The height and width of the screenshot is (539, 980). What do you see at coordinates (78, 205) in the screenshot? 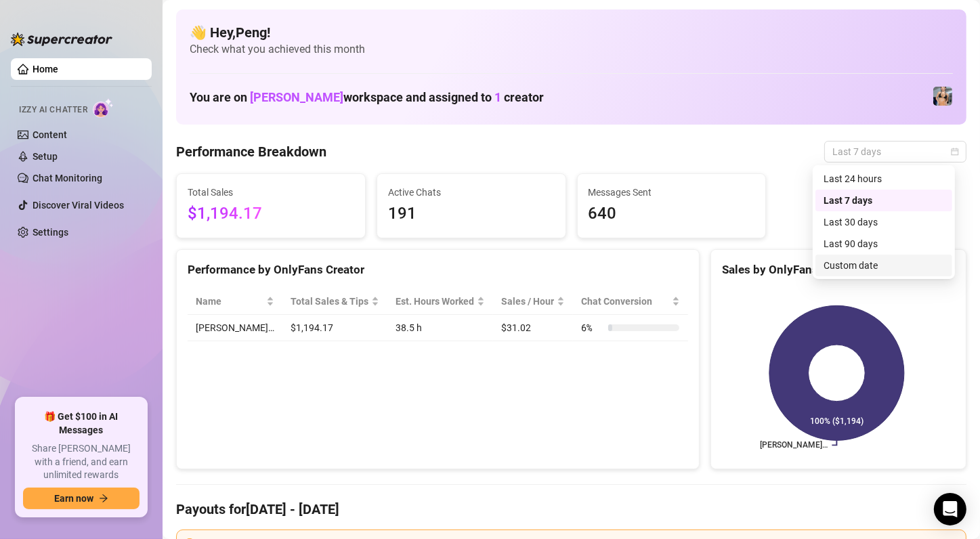
I see `a: Discover Viral Videos` at bounding box center [78, 205].